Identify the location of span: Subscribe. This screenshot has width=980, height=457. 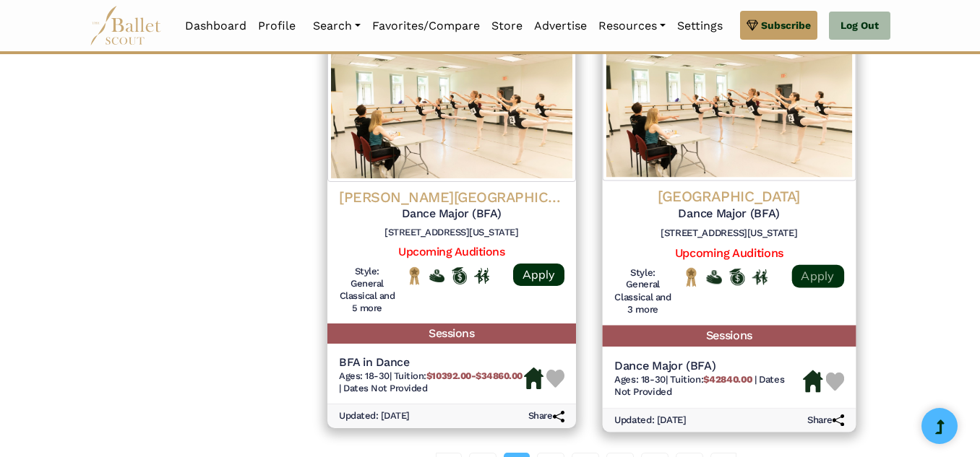
(785, 25).